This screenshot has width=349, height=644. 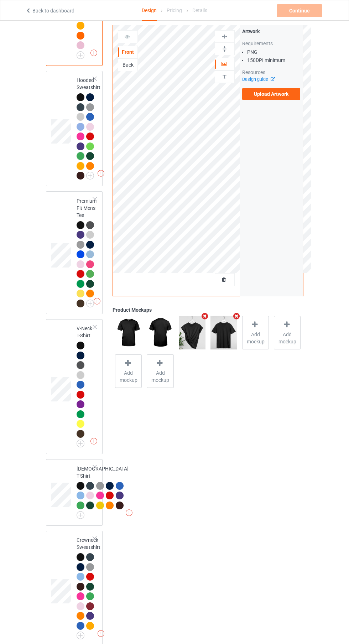 What do you see at coordinates (271, 31) in the screenshot?
I see `div: Artwork` at bounding box center [271, 31].